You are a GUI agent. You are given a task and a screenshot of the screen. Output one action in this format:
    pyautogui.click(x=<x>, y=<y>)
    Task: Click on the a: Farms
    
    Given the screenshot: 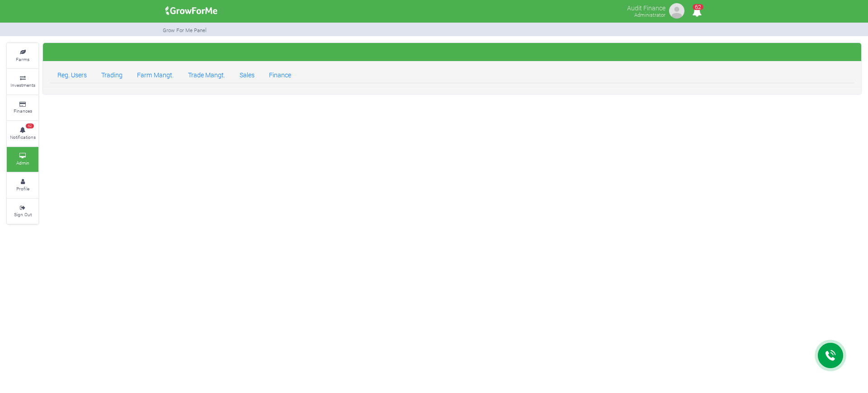 What is the action you would take?
    pyautogui.click(x=23, y=55)
    